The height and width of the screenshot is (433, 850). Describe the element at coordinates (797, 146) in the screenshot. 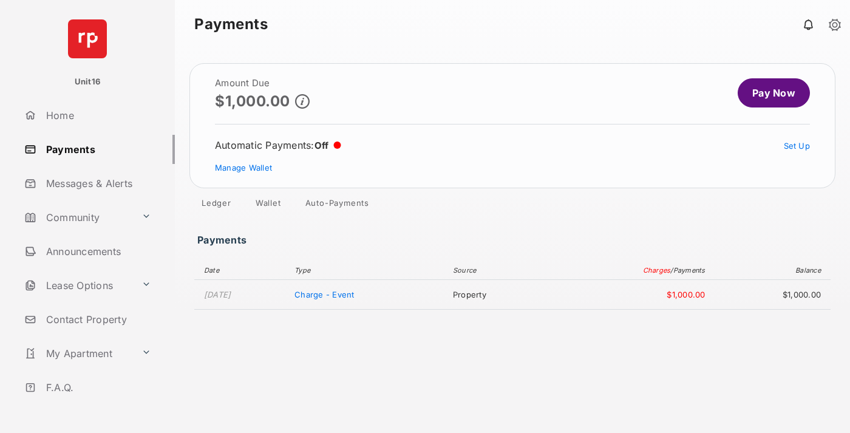

I see `a: Set Up` at that location.